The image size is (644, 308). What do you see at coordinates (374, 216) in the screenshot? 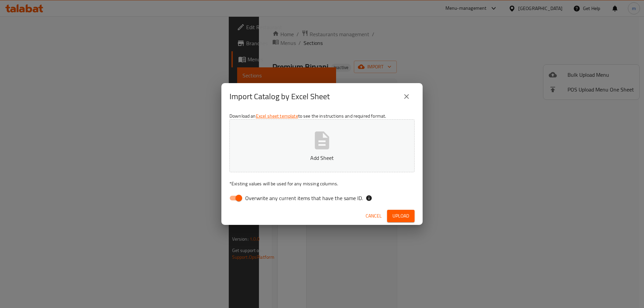
I see `button: Cancel` at bounding box center [374, 216].